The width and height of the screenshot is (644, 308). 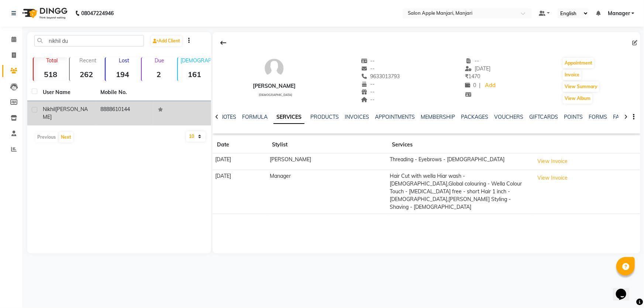 I want to click on a: MEMBERSHIP, so click(x=437, y=117).